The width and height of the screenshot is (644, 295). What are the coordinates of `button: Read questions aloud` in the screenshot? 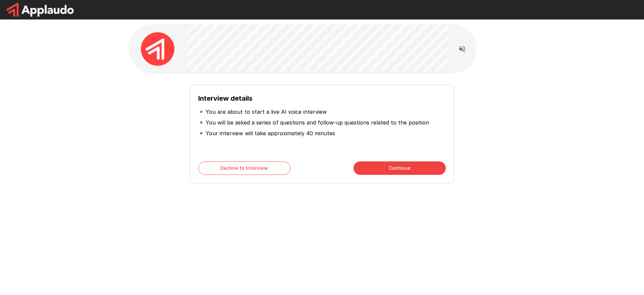 It's located at (463, 49).